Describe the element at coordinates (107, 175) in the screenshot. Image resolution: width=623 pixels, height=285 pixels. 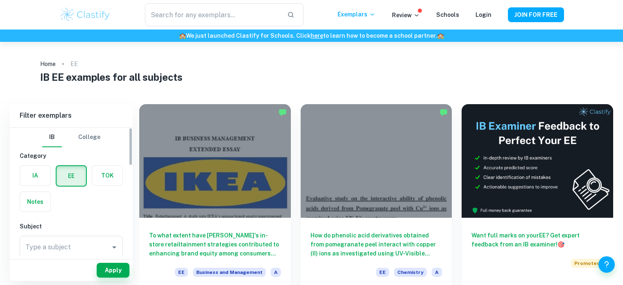
I see `button: TOK` at that location.